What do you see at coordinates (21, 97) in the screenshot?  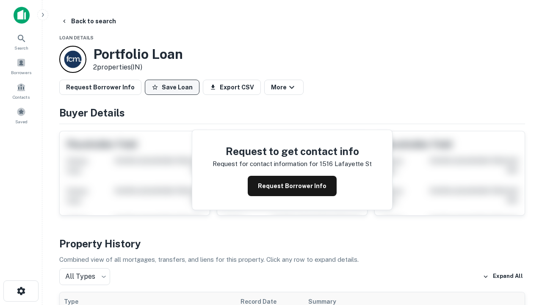 I see `span: Contacts` at bounding box center [21, 97].